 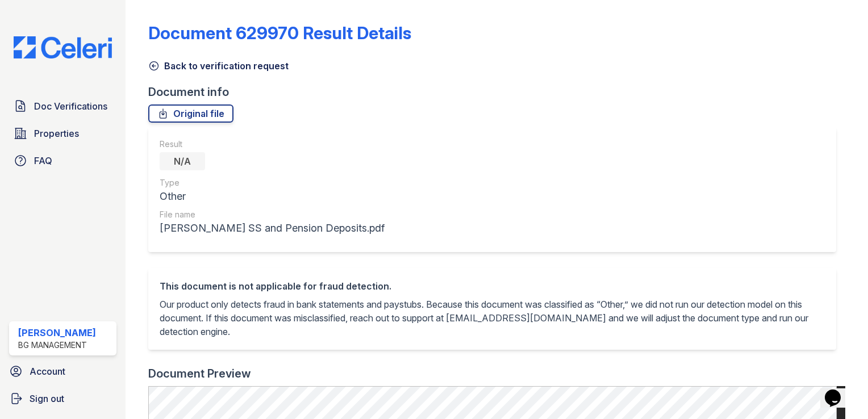 I want to click on img: CE_Logo_Blue-a8612792a0a2168367f1c8372b55b34899dd931a85d93a1a3d3e32e68fde9ad4.png, so click(x=63, y=47).